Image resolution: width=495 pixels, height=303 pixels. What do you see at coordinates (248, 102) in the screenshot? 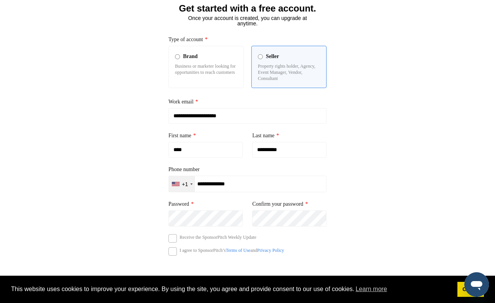
I see `label: Work email` at bounding box center [248, 102].